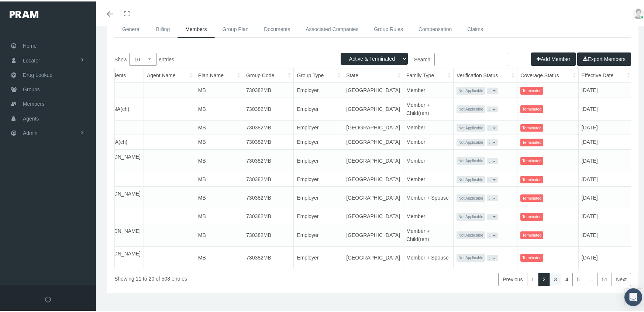 This screenshot has height=312, width=644. I want to click on label: Search:, so click(441, 58).